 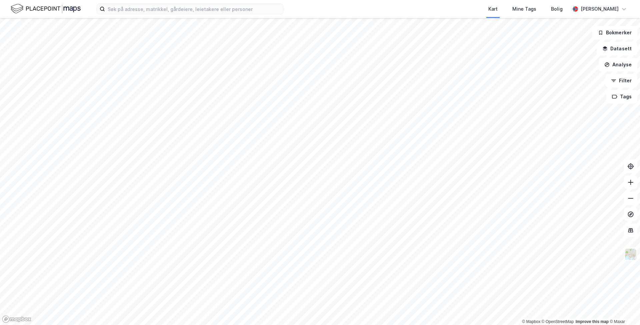 I want to click on a: Improve this map, so click(x=592, y=322).